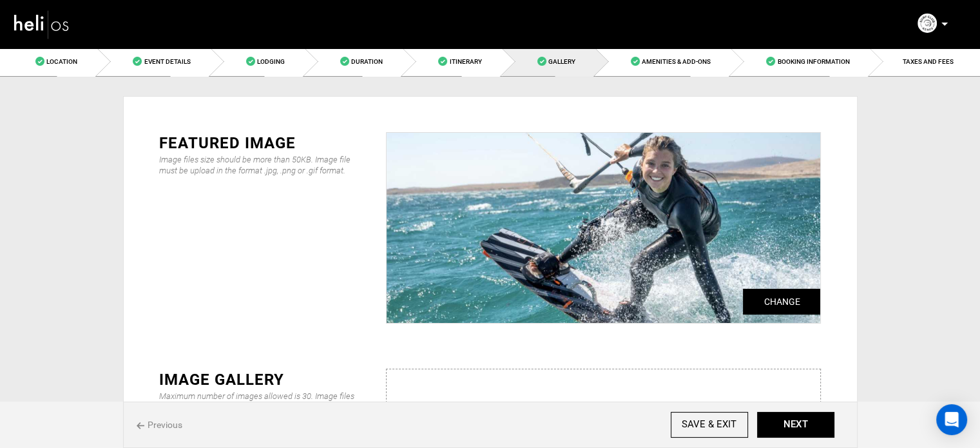 The width and height of the screenshot is (980, 448). Describe the element at coordinates (263, 143) in the screenshot. I see `div: FEATURED IMAGE` at that location.